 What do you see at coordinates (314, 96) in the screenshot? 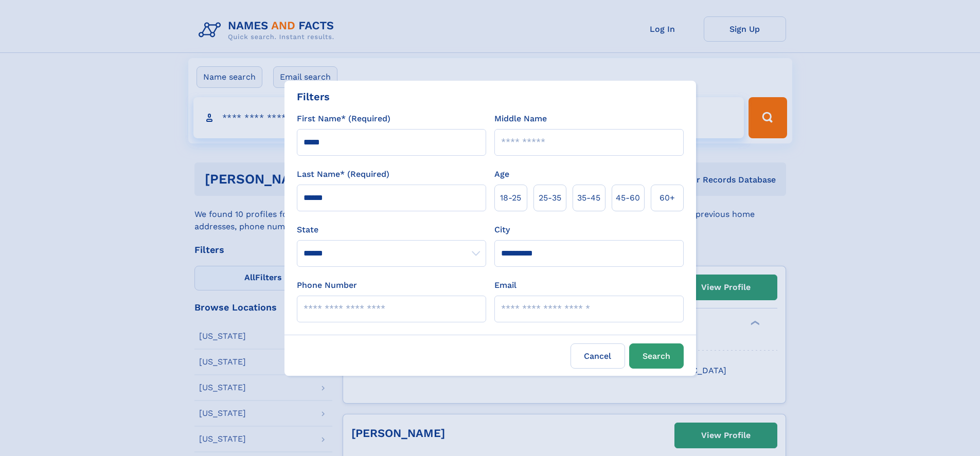
I see `div: Filters` at bounding box center [314, 96].